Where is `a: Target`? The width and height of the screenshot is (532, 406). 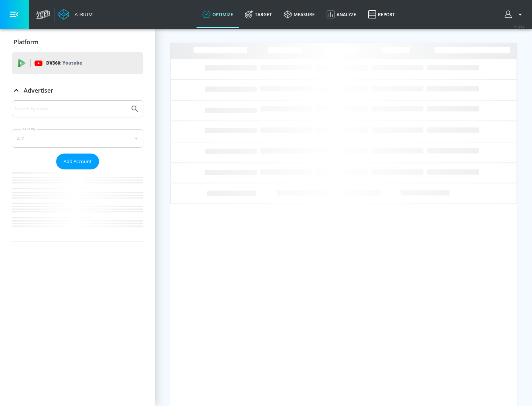
a: Target is located at coordinates (258, 14).